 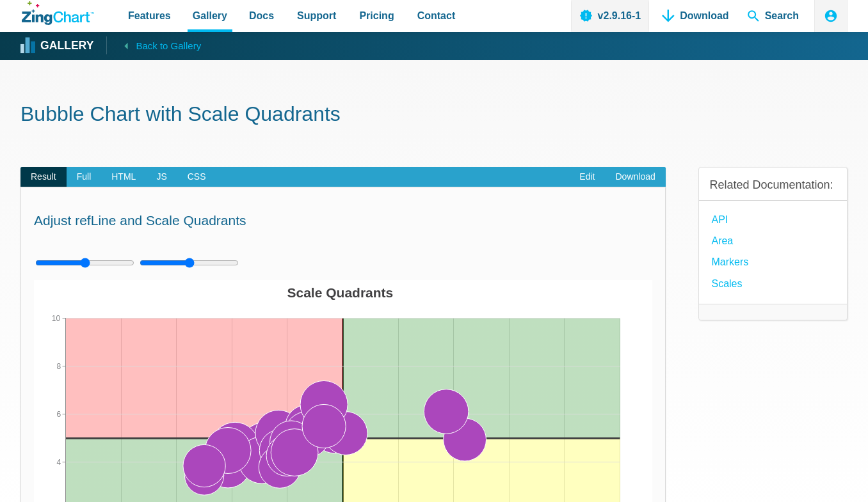 I want to click on a: Gallery, so click(x=58, y=46).